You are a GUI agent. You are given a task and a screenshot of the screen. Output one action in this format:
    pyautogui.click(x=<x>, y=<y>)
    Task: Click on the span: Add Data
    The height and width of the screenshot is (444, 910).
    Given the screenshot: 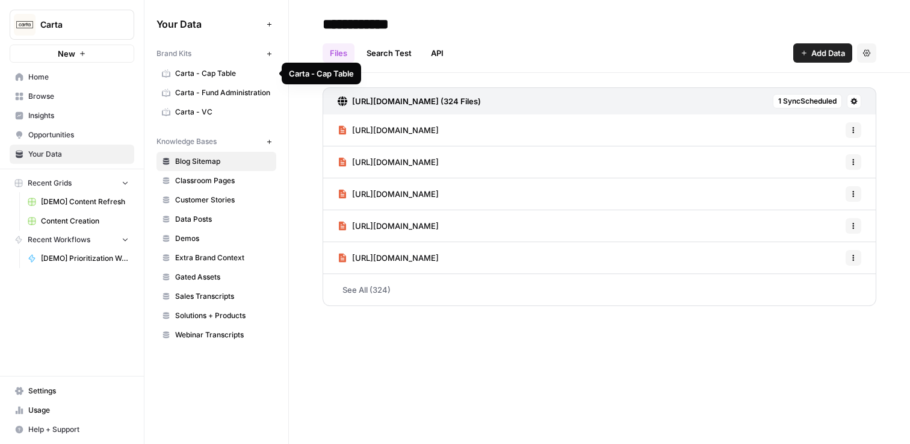 What is the action you would take?
    pyautogui.click(x=828, y=53)
    